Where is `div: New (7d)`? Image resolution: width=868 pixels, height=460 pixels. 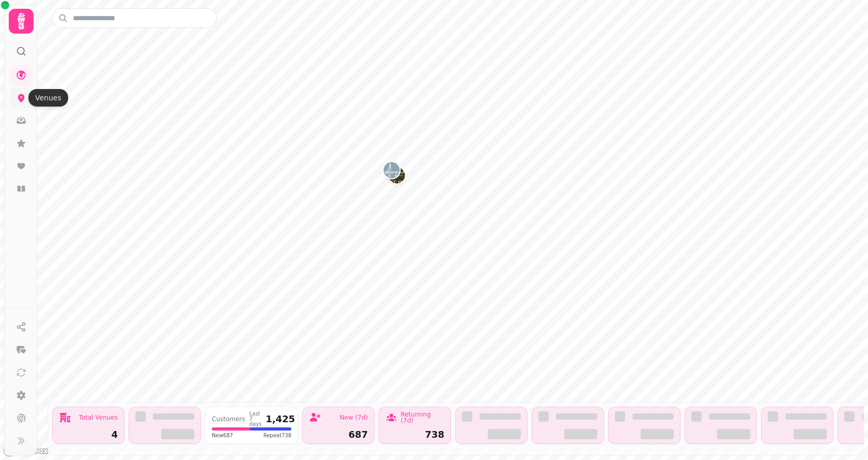 div: New (7d) is located at coordinates (353, 418).